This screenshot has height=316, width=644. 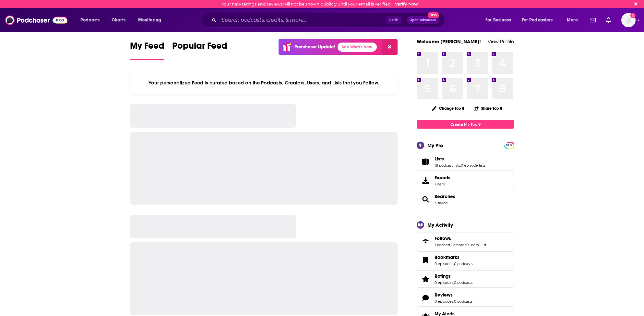 I want to click on span: PRO, so click(x=509, y=145).